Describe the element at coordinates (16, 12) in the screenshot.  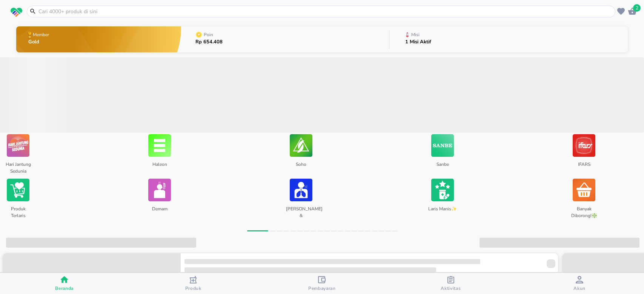
I see `img: logo_swiperx_s.bd005f3b.svg` at that location.